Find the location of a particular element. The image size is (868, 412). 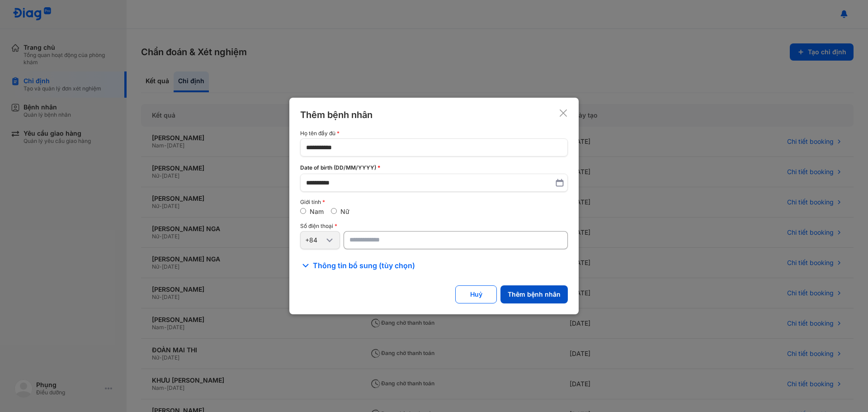

label: Nữ is located at coordinates (345, 211).